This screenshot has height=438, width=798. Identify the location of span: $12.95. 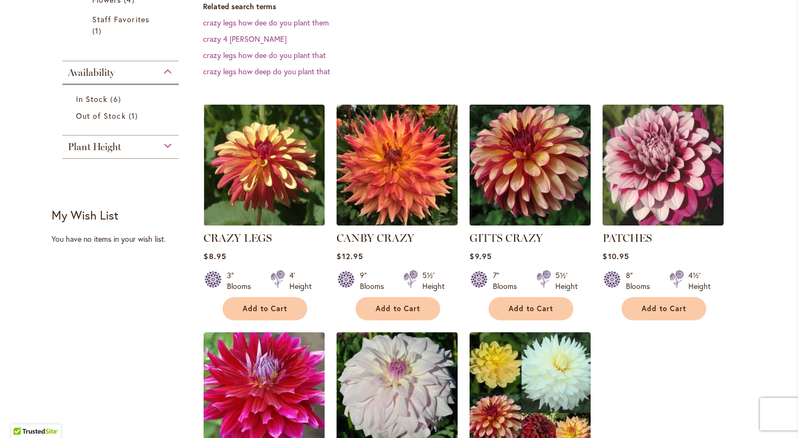
(349, 256).